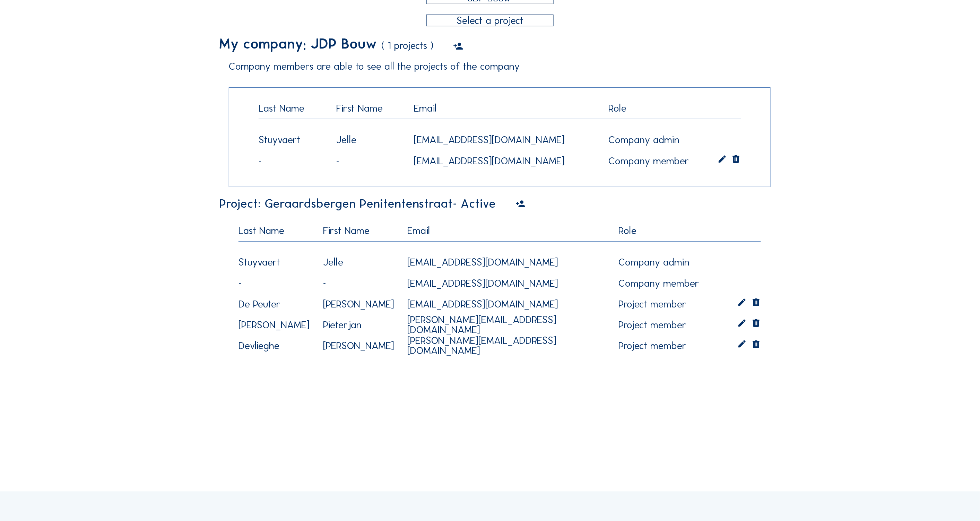 The width and height of the screenshot is (980, 521). I want to click on div: Pieterjan, so click(361, 325).